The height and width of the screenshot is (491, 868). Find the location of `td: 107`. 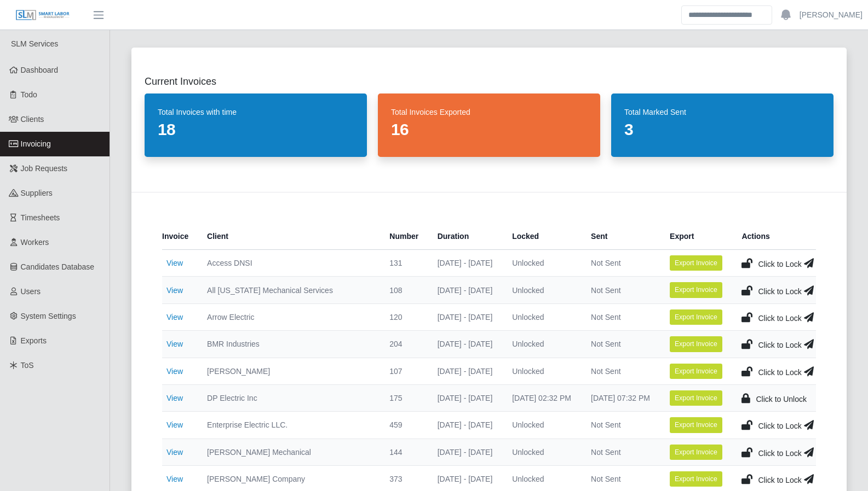

td: 107 is located at coordinates (404, 371).